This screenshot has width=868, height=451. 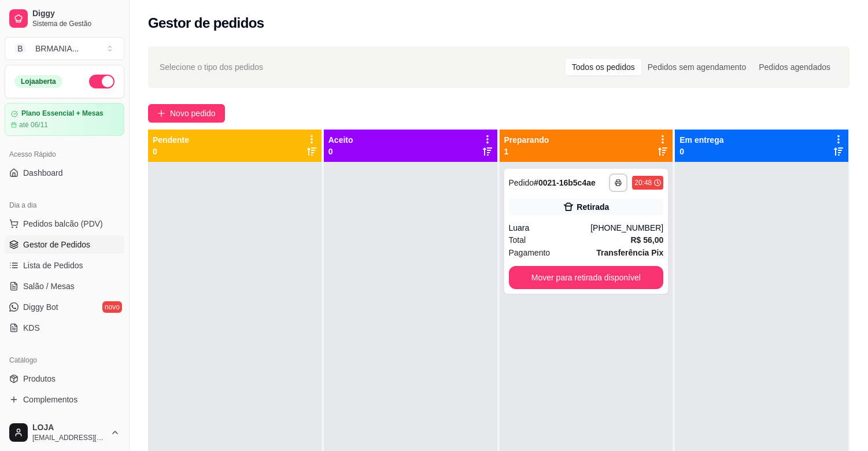 I want to click on p: Pendente, so click(x=170, y=140).